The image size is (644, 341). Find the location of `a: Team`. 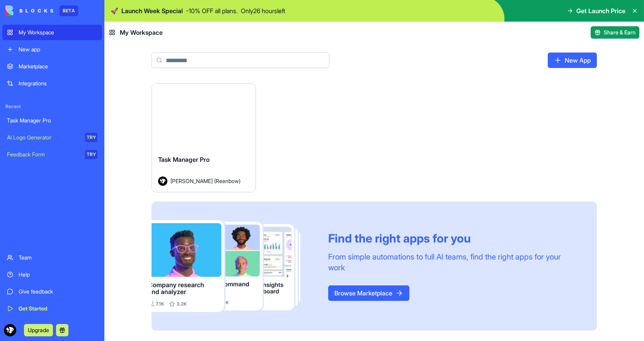

a: Team is located at coordinates (52, 257).